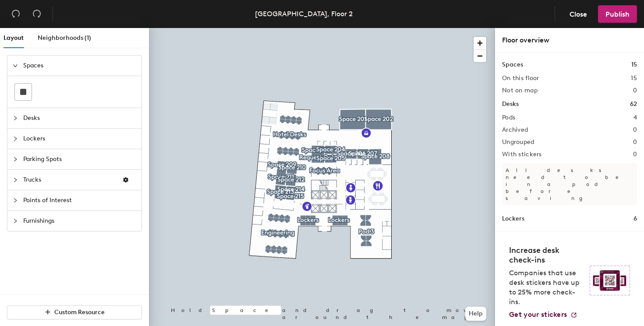  Describe the element at coordinates (520, 79) in the screenshot. I see `h2: On this floor` at that location.